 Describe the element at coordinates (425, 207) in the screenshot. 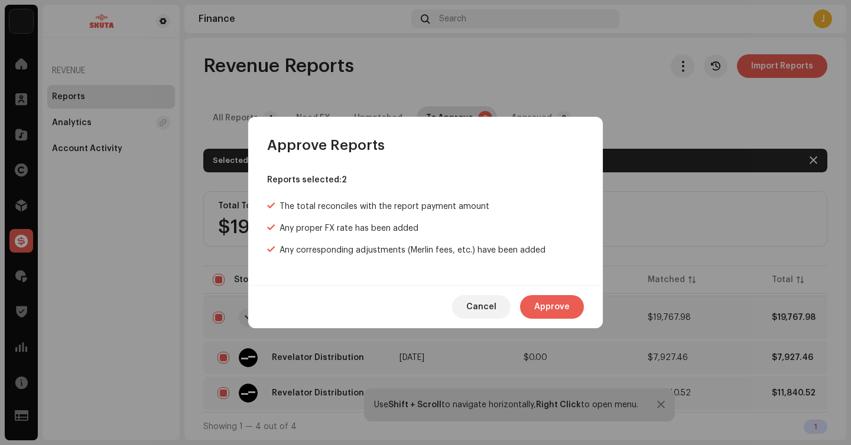

I see `li: The total reconciles with the report payment amount` at that location.